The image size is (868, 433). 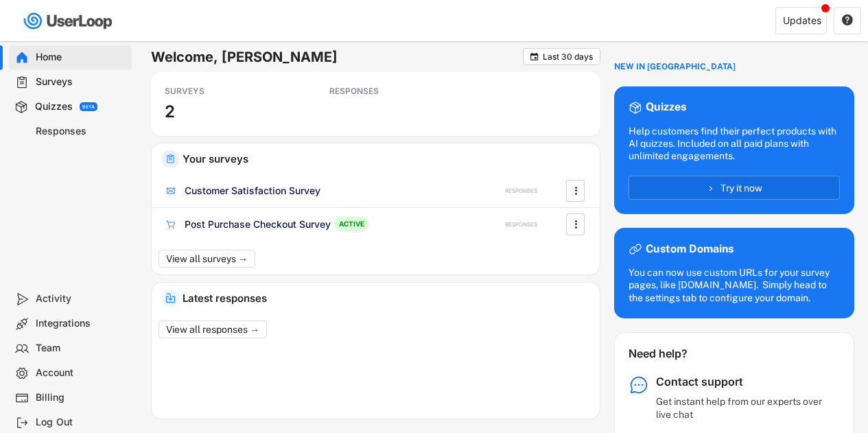 I want to click on div: Contact support, so click(x=742, y=381).